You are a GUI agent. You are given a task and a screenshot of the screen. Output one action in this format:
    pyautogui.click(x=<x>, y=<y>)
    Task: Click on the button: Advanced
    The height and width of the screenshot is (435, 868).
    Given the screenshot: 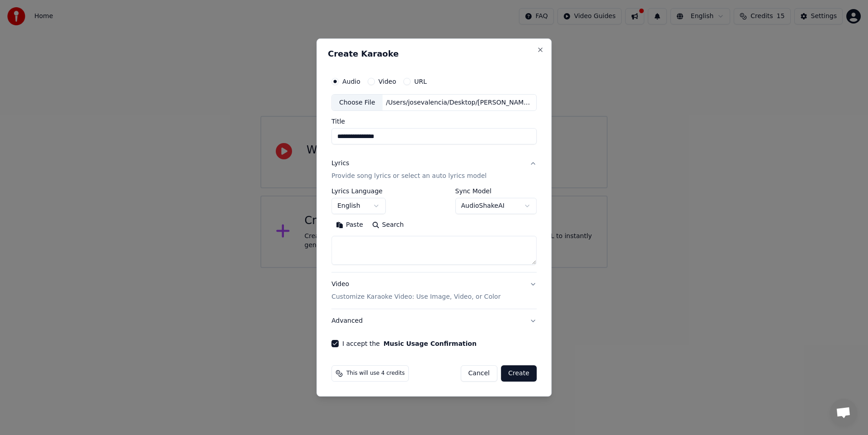 What is the action you would take?
    pyautogui.click(x=434, y=321)
    